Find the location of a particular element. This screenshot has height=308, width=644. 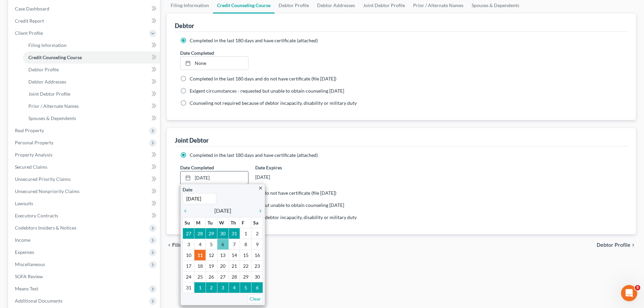

span: Lawsuits is located at coordinates (24, 203).